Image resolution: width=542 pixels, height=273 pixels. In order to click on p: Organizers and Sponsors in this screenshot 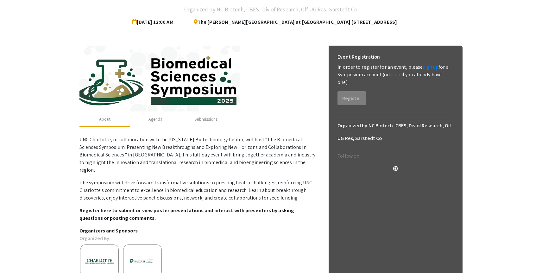, I will do `click(198, 231)`.